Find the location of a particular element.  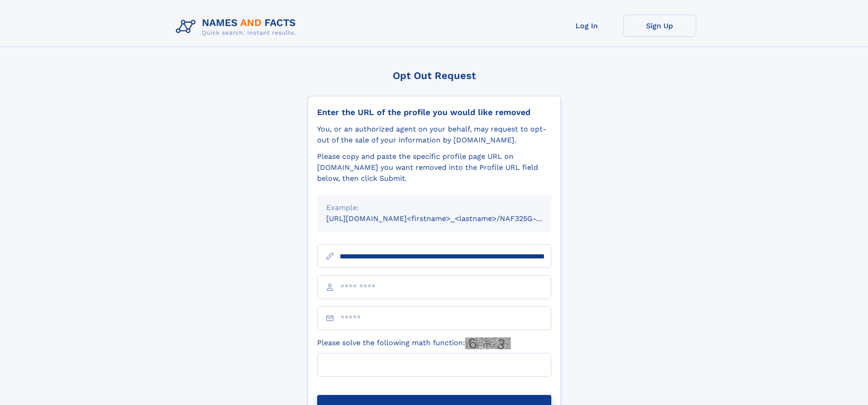

a: Sign Up is located at coordinates (660, 25).